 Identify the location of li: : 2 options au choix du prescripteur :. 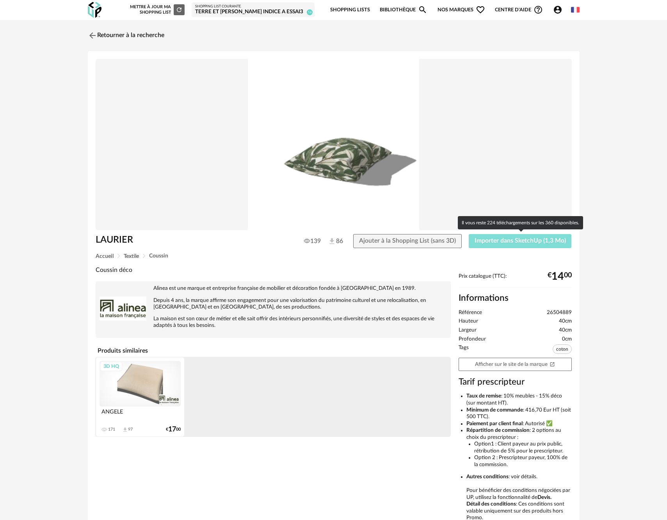
(519, 448).